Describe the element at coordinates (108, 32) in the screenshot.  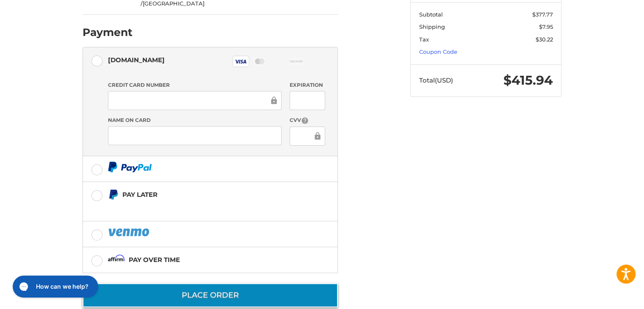
I see `h2: Payment` at that location.